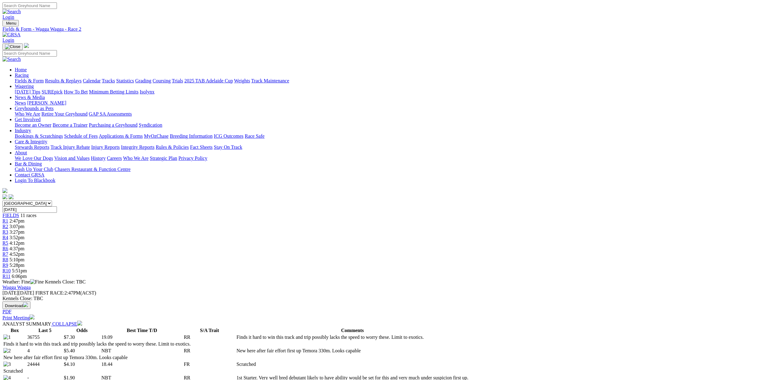  I want to click on a: Fields & Form - Wagga Wagga - Race 2, so click(389, 29).